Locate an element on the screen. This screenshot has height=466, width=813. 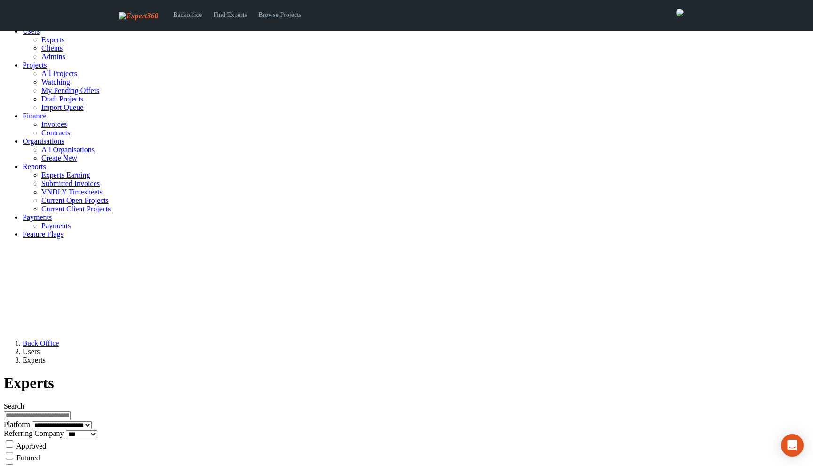
a: Experts Earning is located at coordinates (66, 175).